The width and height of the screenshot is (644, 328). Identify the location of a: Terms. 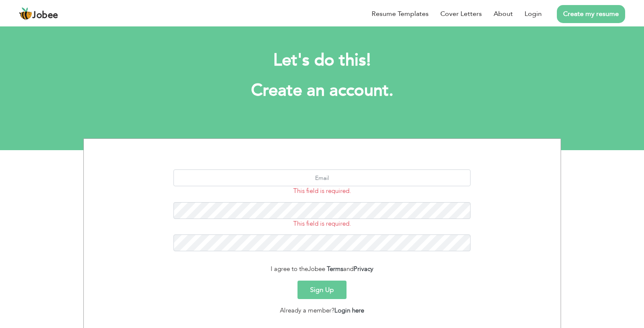
(335, 269).